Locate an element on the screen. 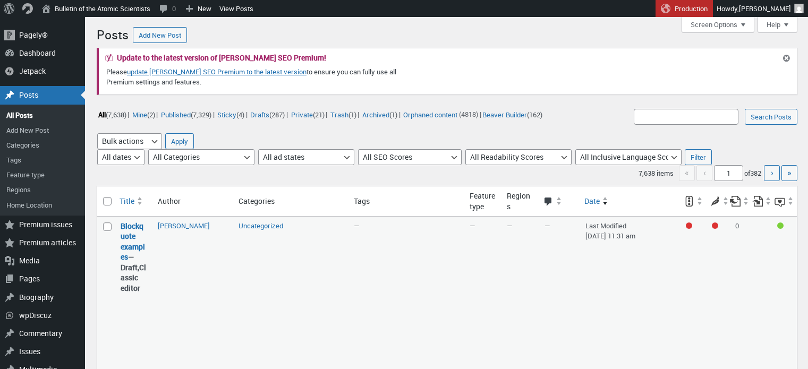 The height and width of the screenshot is (369, 808). span: (2) is located at coordinates (151, 114).